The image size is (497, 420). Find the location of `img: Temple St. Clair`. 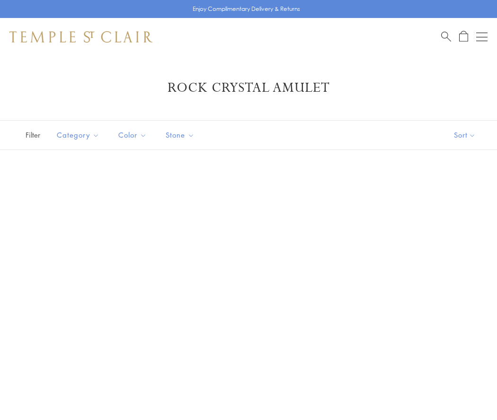

img: Temple St. Clair is located at coordinates (81, 37).